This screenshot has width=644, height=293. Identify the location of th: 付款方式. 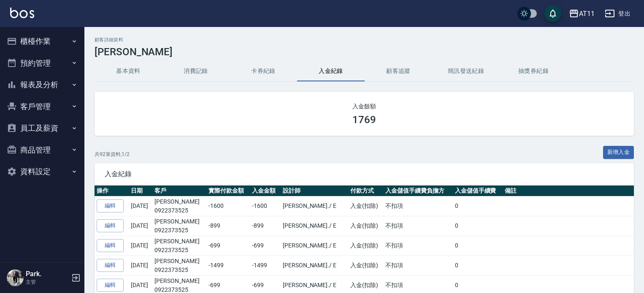
(365, 191).